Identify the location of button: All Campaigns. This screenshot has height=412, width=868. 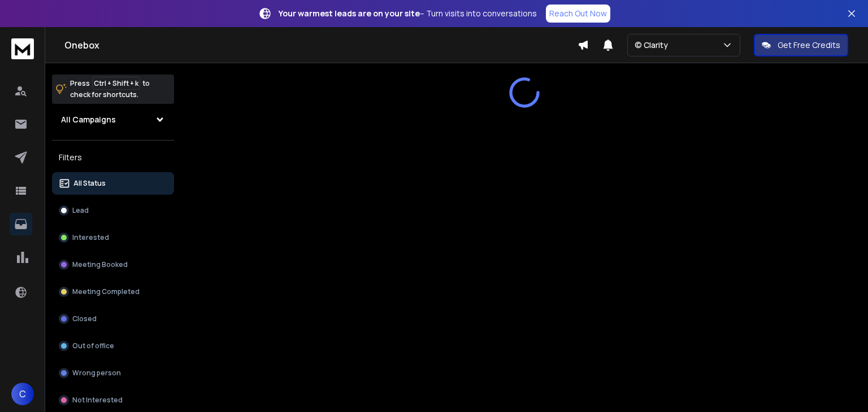
(113, 120).